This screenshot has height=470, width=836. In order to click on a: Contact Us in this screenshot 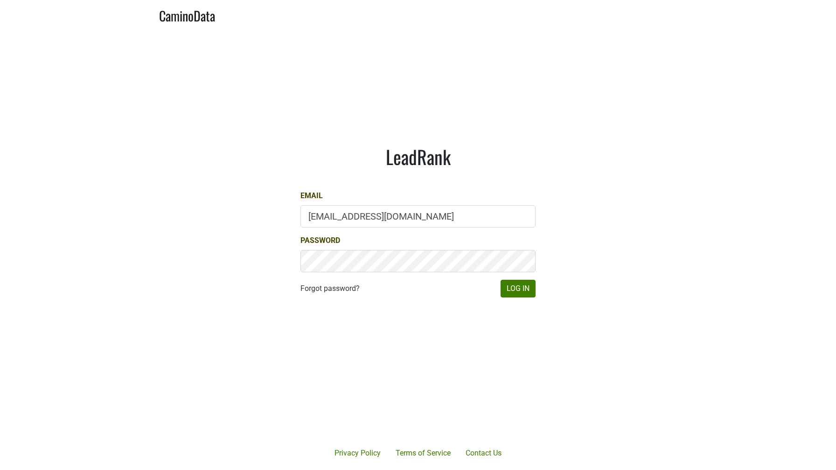, I will do `click(484, 454)`.